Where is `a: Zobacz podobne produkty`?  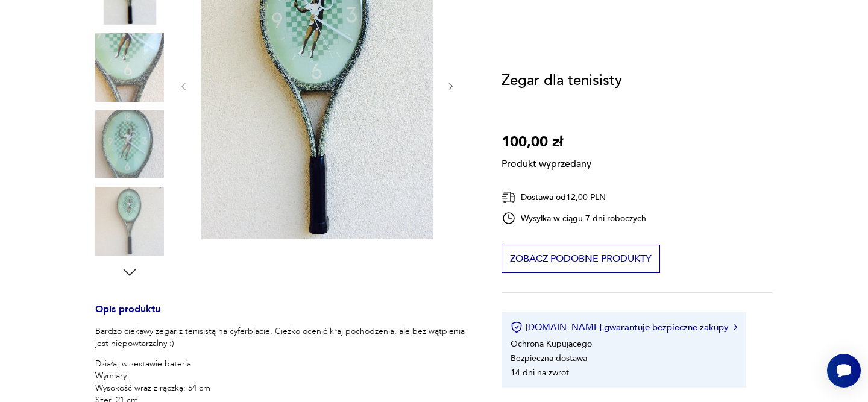
a: Zobacz podobne produkty is located at coordinates (580, 258).